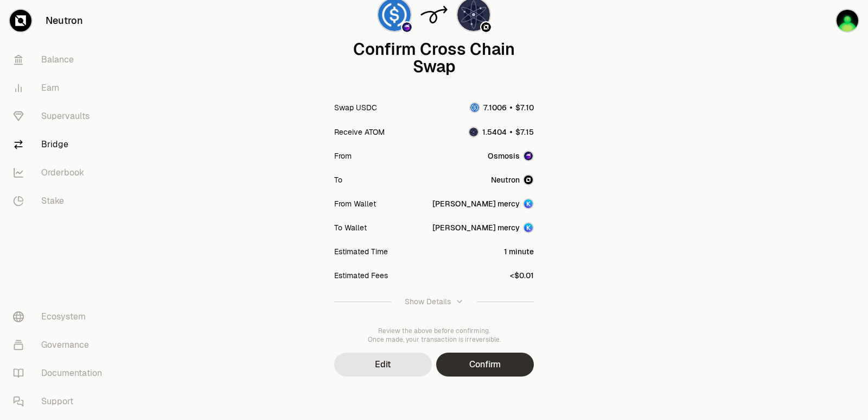 The height and width of the screenshot is (420, 868). What do you see at coordinates (61, 173) in the screenshot?
I see `a: Orderbook` at bounding box center [61, 173].